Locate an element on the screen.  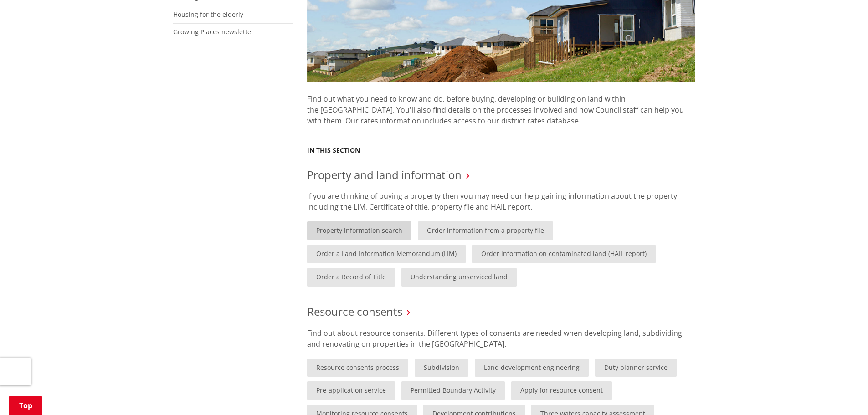
a: Top is located at coordinates (25, 405).